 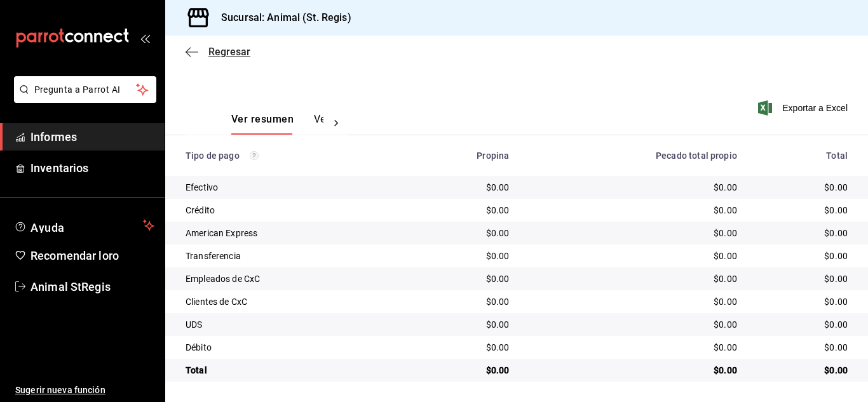 I want to click on font: Regresar, so click(x=229, y=52).